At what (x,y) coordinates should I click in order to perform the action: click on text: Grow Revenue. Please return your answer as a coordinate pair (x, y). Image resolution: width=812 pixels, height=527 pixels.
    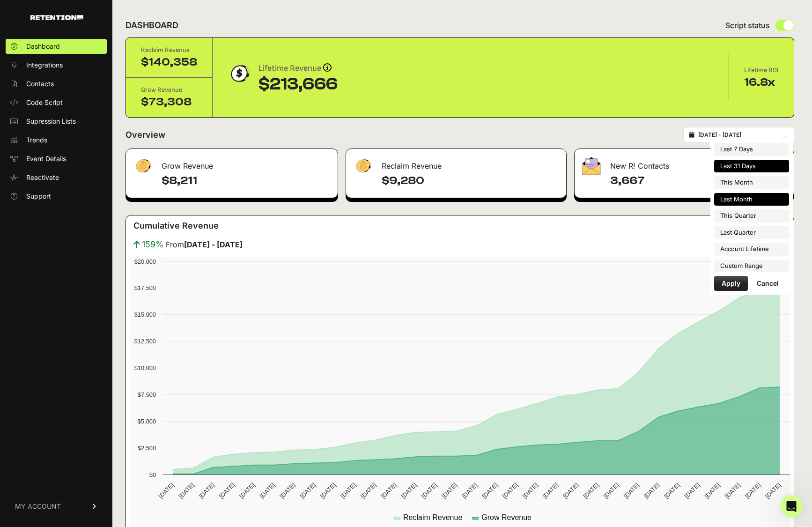
    Looking at the image, I should click on (506, 517).